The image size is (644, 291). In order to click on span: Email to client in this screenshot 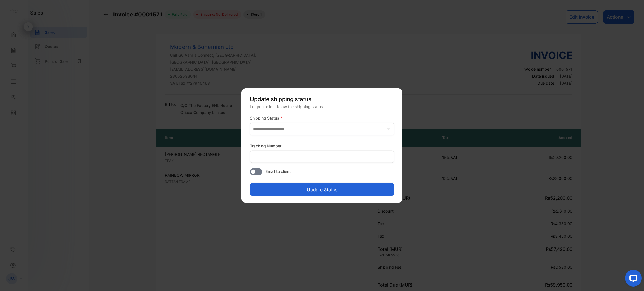, I will do `click(278, 171)`.